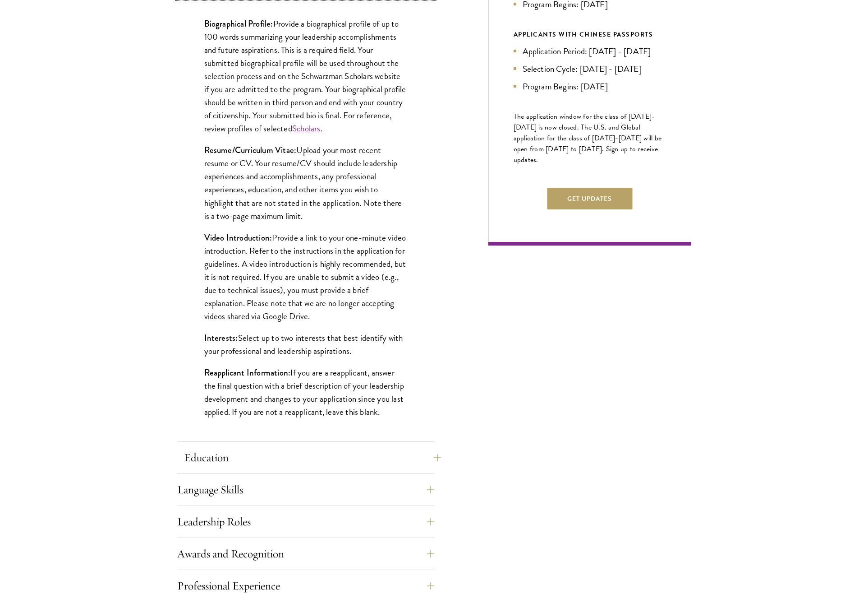 The image size is (868, 594). What do you see at coordinates (251, 150) in the screenshot?
I see `strong: Resume/Curriculum Vitae:` at bounding box center [251, 150].